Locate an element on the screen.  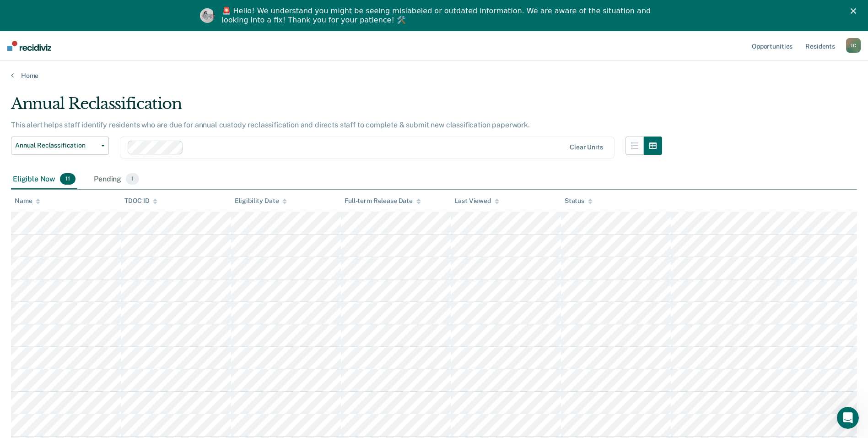
span: 11 is located at coordinates (68, 179).